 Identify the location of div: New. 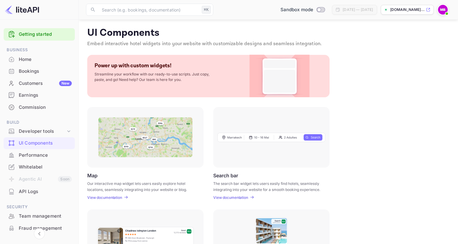
(65, 83).